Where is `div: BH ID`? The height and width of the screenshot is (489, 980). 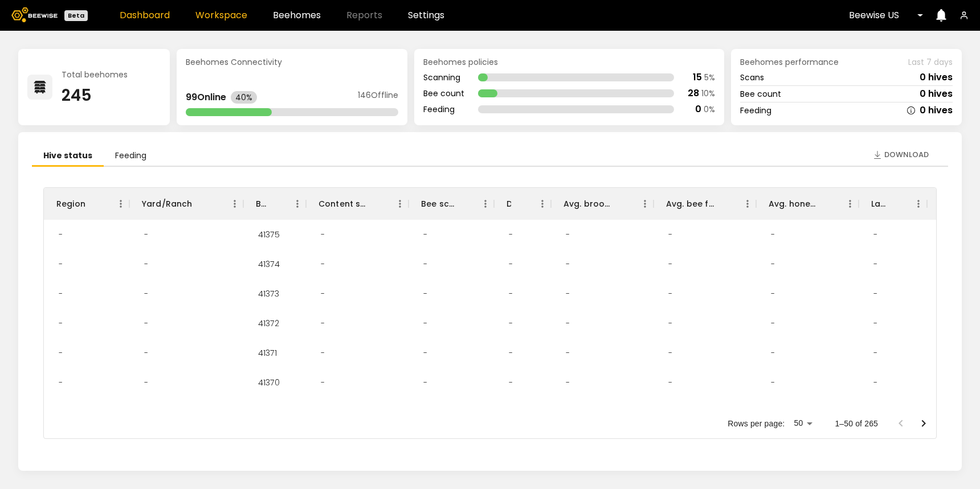
div: BH ID is located at coordinates (261, 204).